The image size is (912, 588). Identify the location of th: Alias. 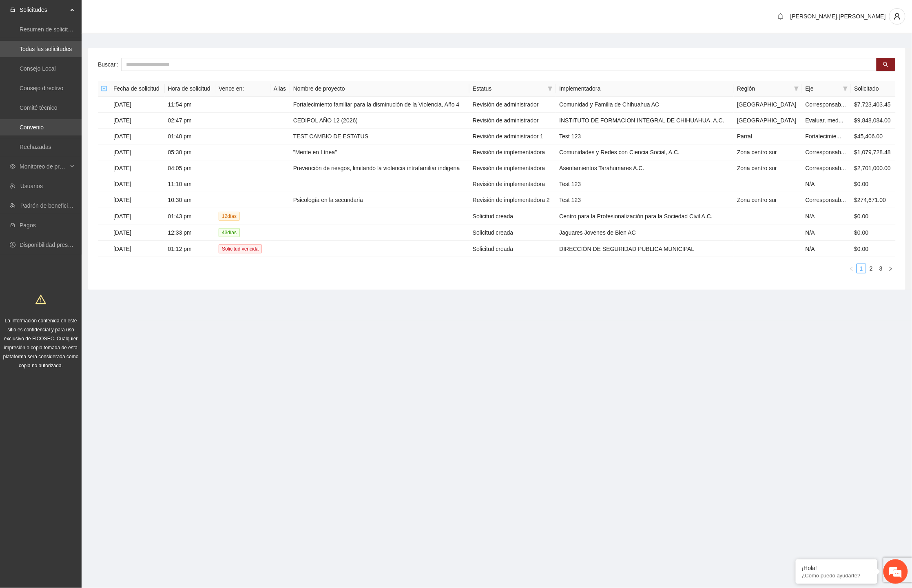
(280, 88).